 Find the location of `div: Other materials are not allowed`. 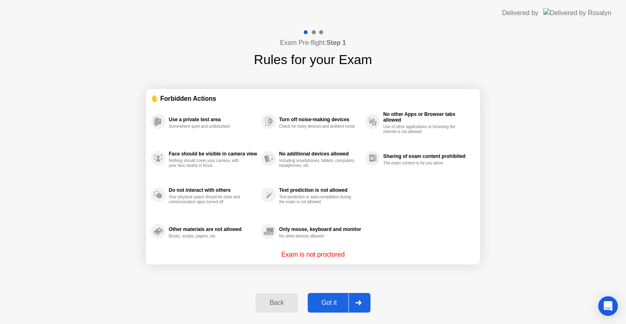

div: Other materials are not allowed is located at coordinates (213, 229).